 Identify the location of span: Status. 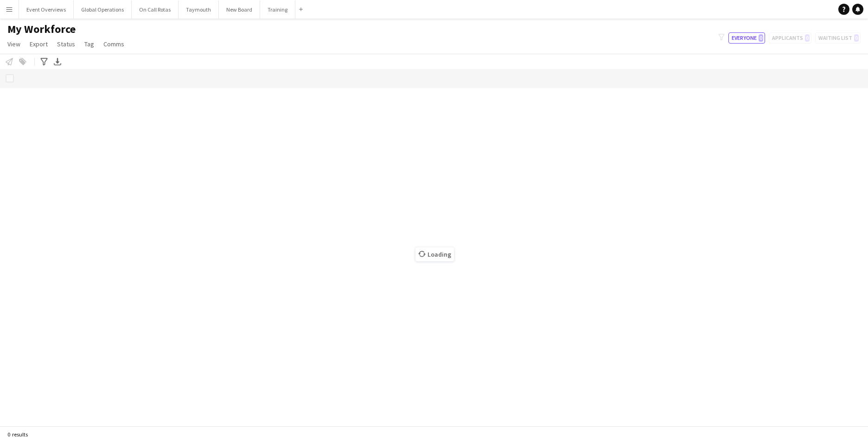
(66, 44).